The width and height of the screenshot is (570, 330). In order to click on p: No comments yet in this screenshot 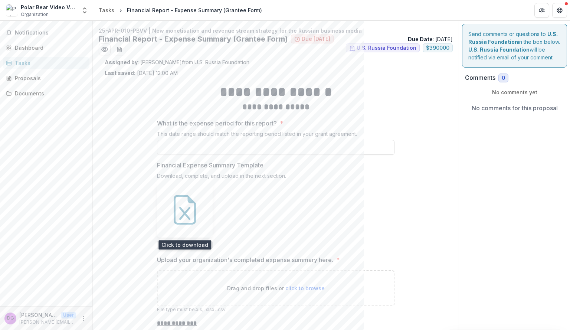, I will do `click(514, 92)`.